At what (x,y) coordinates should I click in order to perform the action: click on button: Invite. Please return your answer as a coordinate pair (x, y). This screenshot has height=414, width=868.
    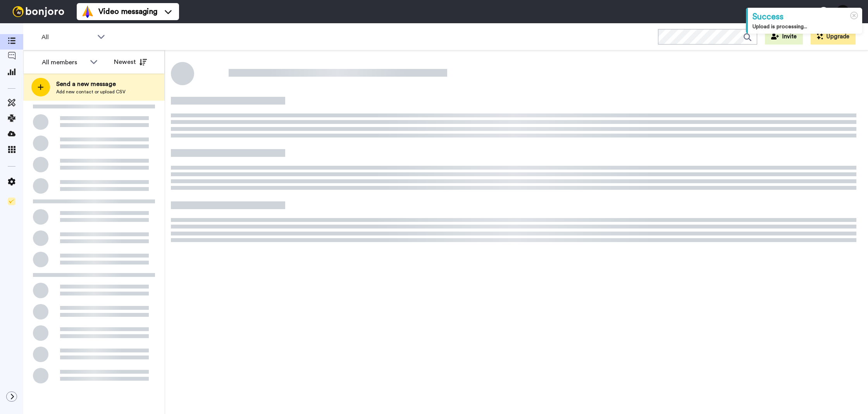
    Looking at the image, I should click on (784, 37).